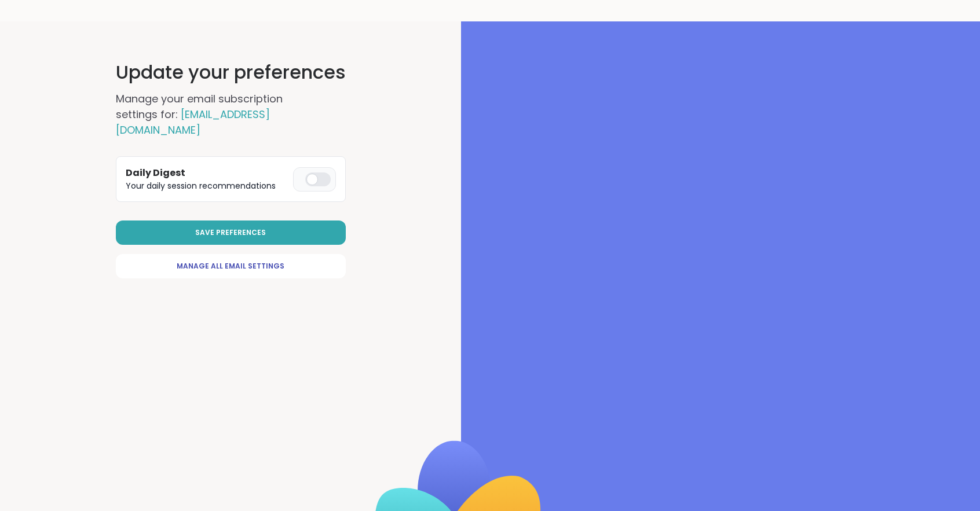  Describe the element at coordinates (220, 114) in the screenshot. I see `h2: Manage your email subscription settings for:` at that location.